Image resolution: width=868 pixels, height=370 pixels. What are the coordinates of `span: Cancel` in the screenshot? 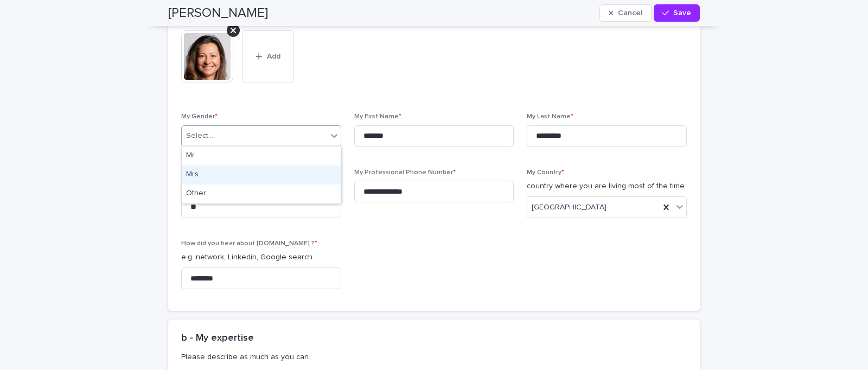 It's located at (630, 13).